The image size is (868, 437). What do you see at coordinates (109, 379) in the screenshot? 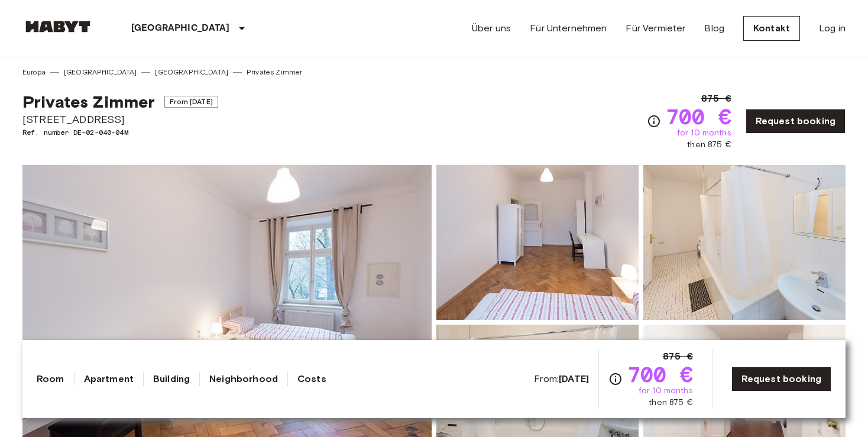
I see `a: Apartment` at bounding box center [109, 379].